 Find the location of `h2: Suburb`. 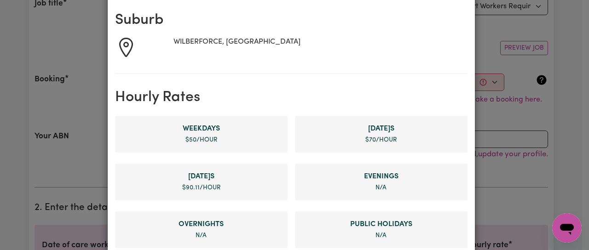

h2: Suburb is located at coordinates (291, 20).